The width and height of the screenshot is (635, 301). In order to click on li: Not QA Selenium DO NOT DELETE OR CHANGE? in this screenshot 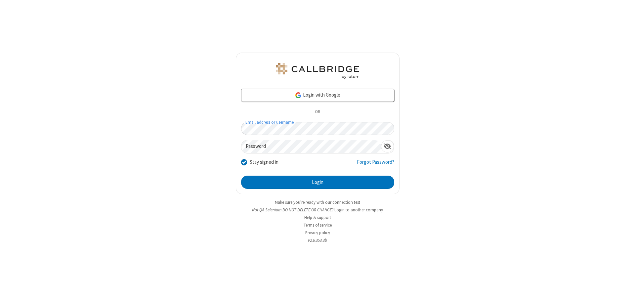, I will do `click(318, 210)`.